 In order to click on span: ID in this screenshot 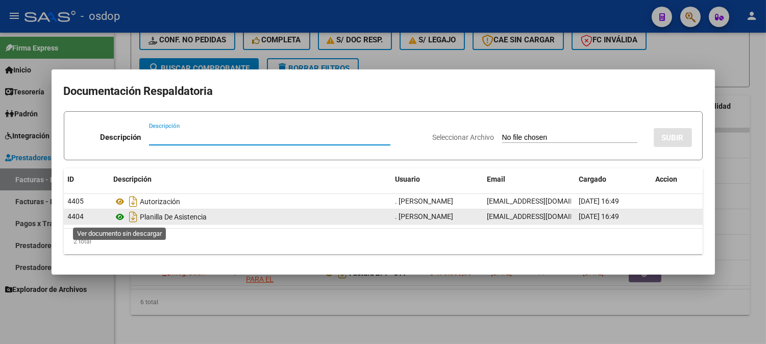, I will do `click(71, 179)`.